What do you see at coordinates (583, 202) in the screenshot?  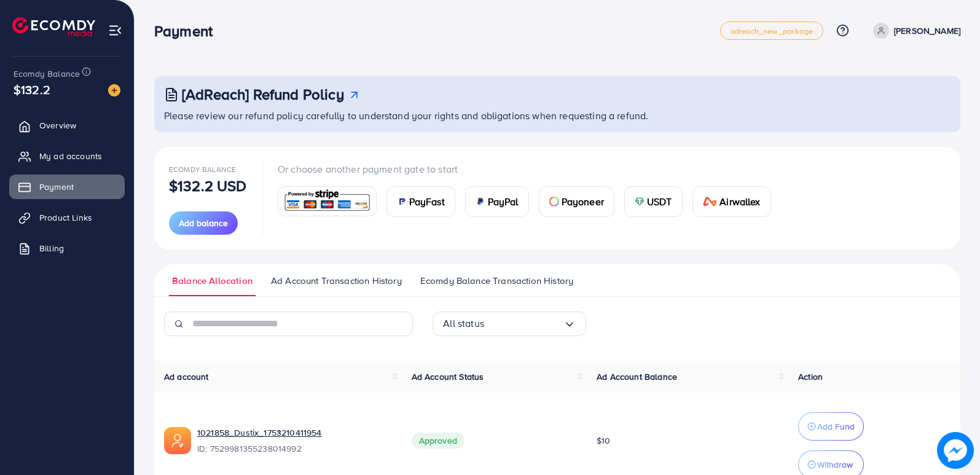 I see `span: Payoneer` at bounding box center [583, 202].